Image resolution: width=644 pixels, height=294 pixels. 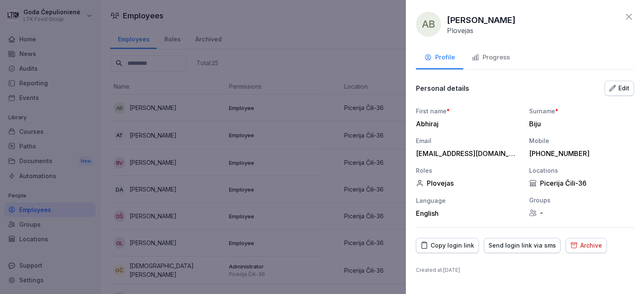 I want to click on div: AB, so click(x=429, y=25).